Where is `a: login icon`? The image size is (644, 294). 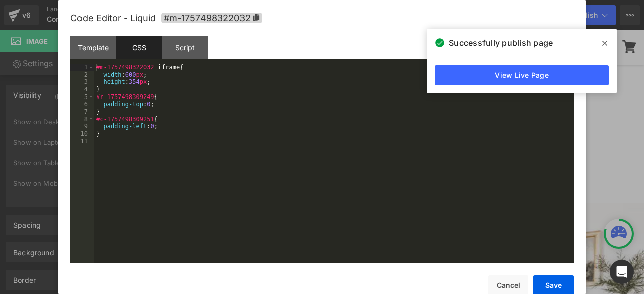
a: login icon is located at coordinates (452, 17).